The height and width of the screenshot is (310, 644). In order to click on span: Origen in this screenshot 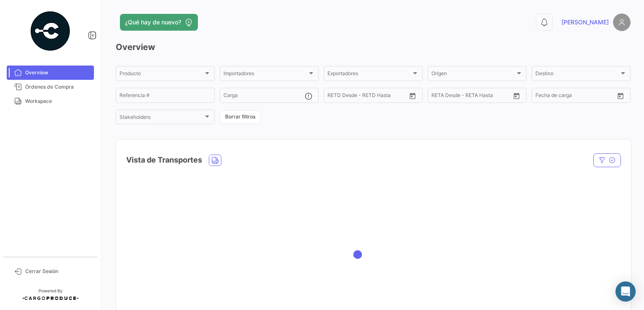, I will do `click(474, 75)`.